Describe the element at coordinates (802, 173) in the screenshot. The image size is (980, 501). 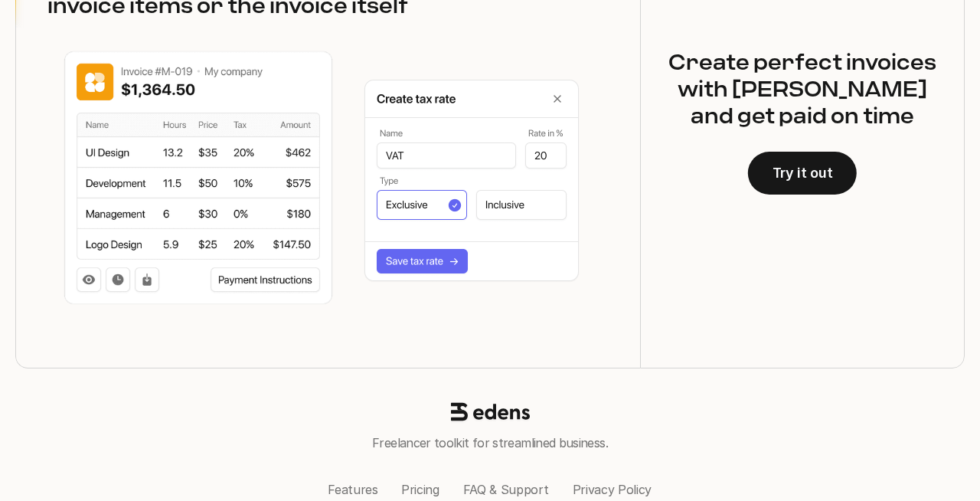
I see `p: Try it out` at that location.